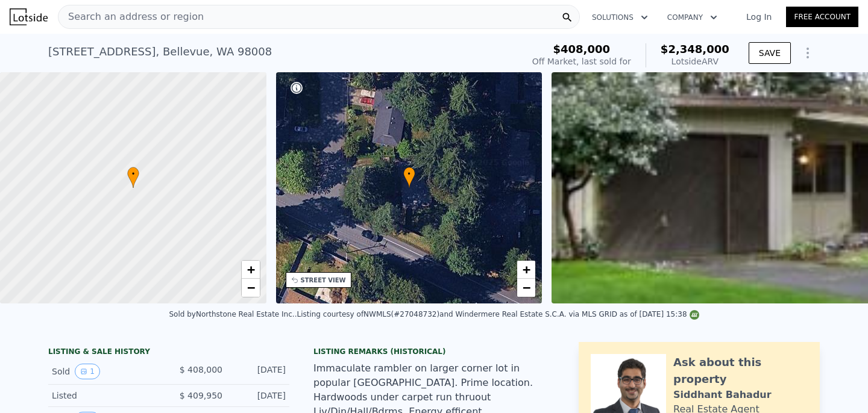  I want to click on div: Sold by Northstone Real Estate Inc. ., so click(233, 315).